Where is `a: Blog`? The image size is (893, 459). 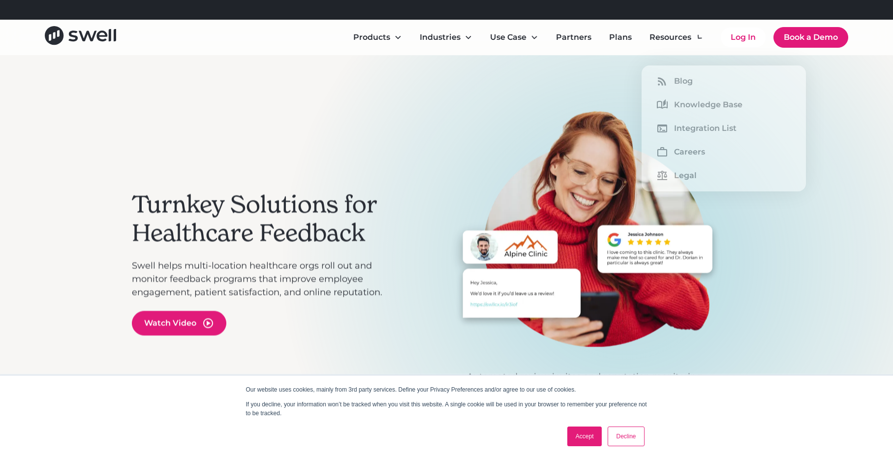
a: Blog is located at coordinates (724, 81).